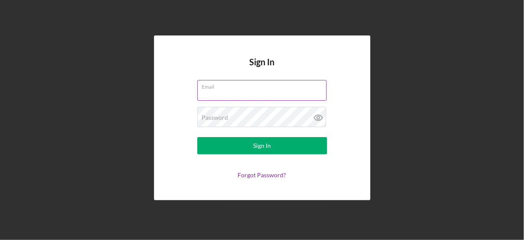 Image resolution: width=524 pixels, height=240 pixels. What do you see at coordinates (265, 85) in the screenshot?
I see `label: Email` at bounding box center [265, 85].